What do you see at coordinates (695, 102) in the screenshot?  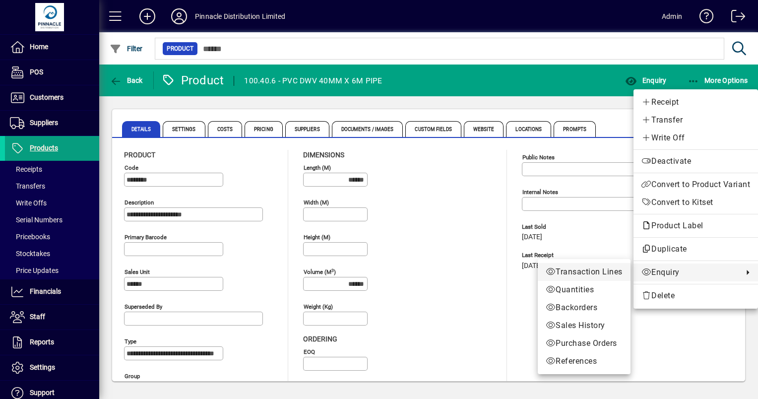 I see `span: Receipt` at bounding box center [695, 102].